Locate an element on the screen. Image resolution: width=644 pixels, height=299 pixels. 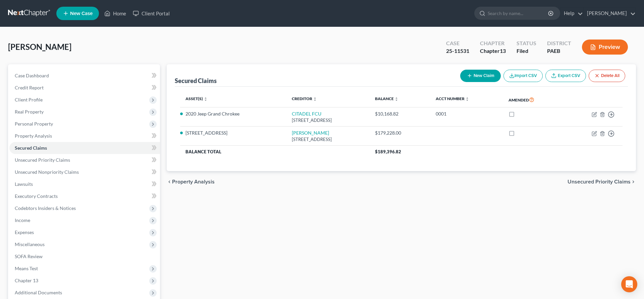
a: Help is located at coordinates (571, 13).